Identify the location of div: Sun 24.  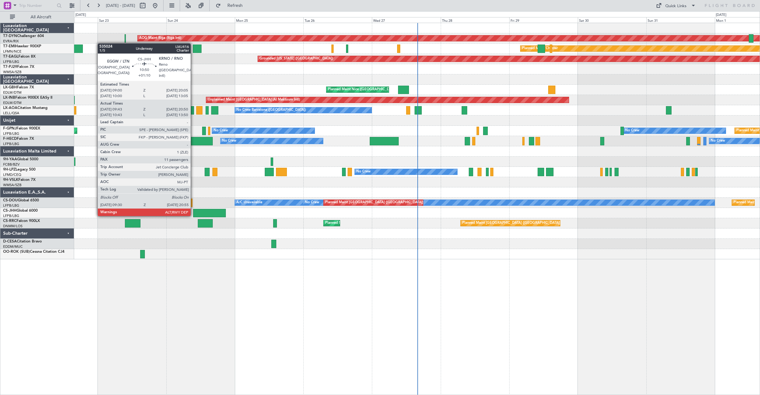
(201, 20).